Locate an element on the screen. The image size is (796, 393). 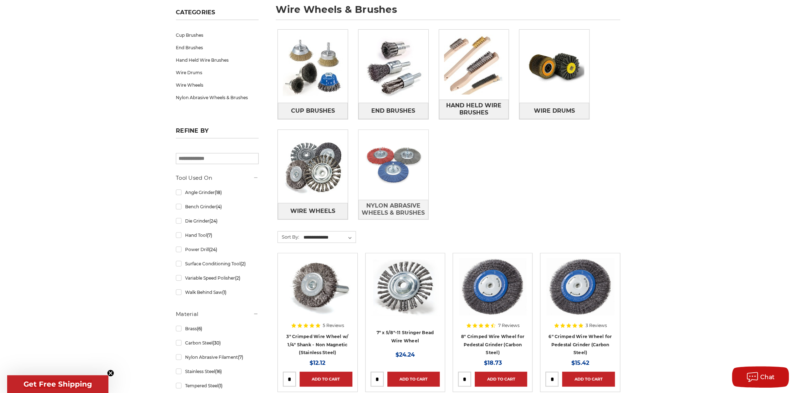
span: $12.12 is located at coordinates (317, 363).